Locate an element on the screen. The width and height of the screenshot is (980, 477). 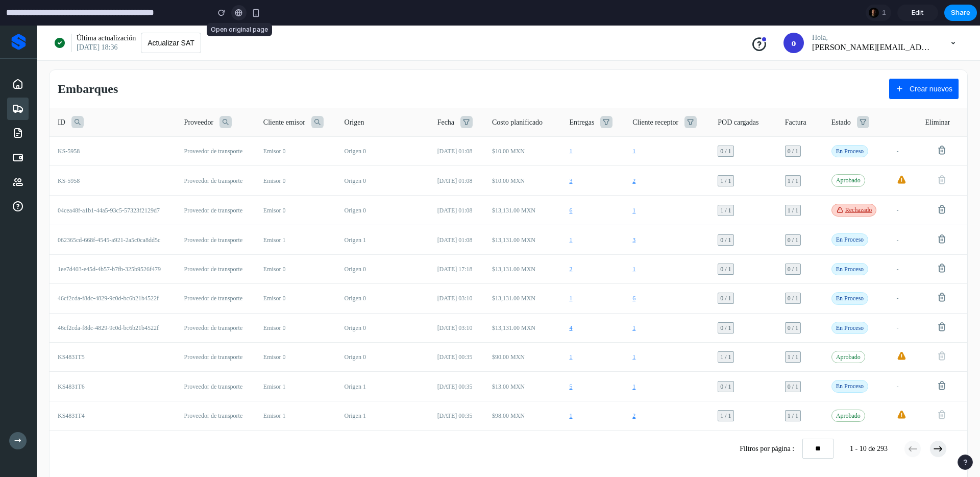
span: KS4831T4 is located at coordinates (71, 390).